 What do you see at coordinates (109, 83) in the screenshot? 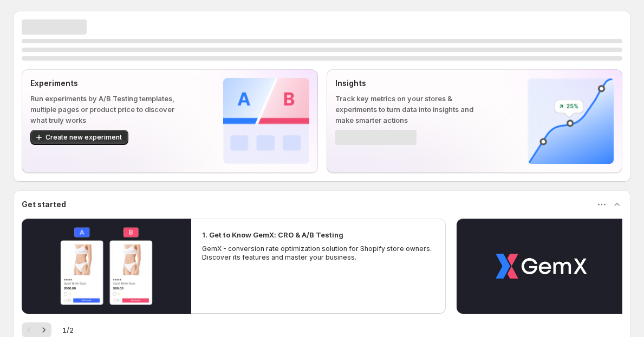
I see `p: Experiments` at bounding box center [109, 83].